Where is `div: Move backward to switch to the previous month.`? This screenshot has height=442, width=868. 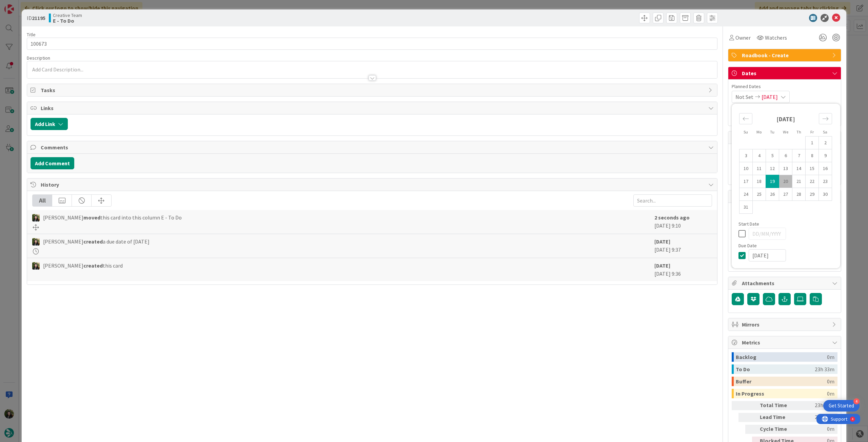
div: Move backward to switch to the previous month. is located at coordinates (746, 119).